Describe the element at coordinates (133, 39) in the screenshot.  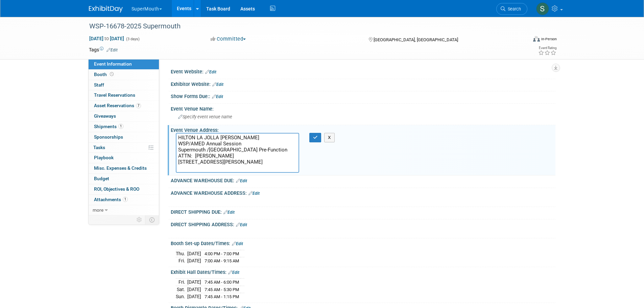
I see `span: (3 days)` at that location.